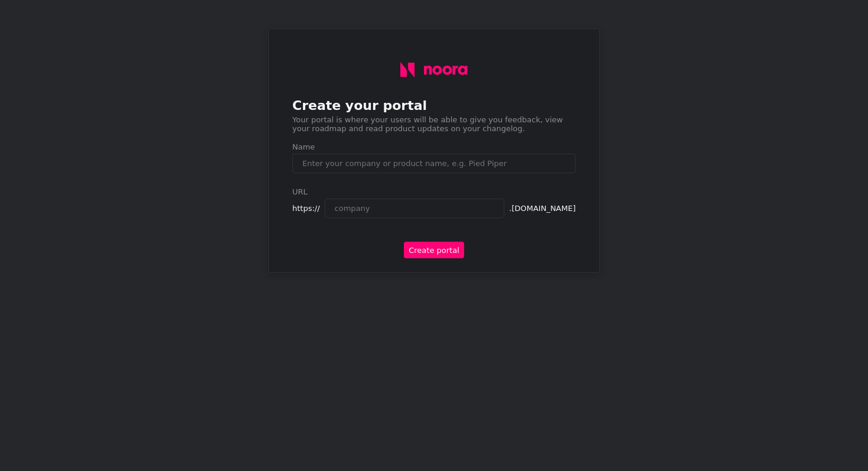  What do you see at coordinates (306, 208) in the screenshot?
I see `div: https://` at bounding box center [306, 208].